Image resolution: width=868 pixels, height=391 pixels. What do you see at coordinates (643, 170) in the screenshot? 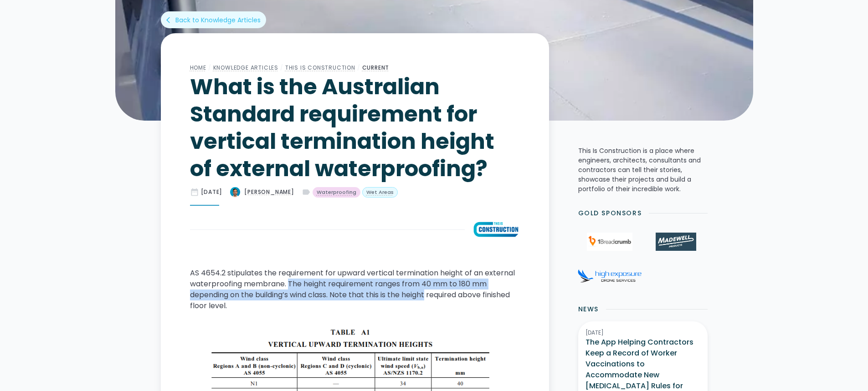
I see `p: This Is Construction is a place where engineers, architects, consultants and contractors can tell...` at bounding box center [643, 170].